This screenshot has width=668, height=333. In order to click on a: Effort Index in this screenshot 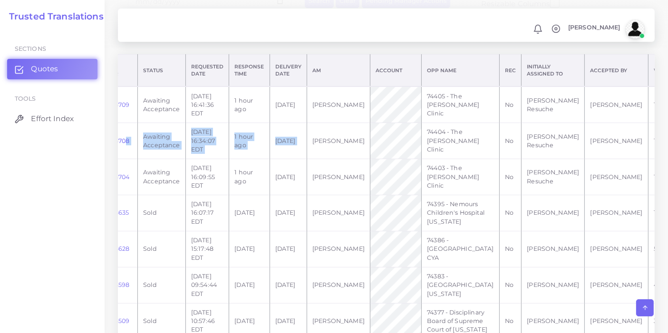, I will do `click(52, 119)`.